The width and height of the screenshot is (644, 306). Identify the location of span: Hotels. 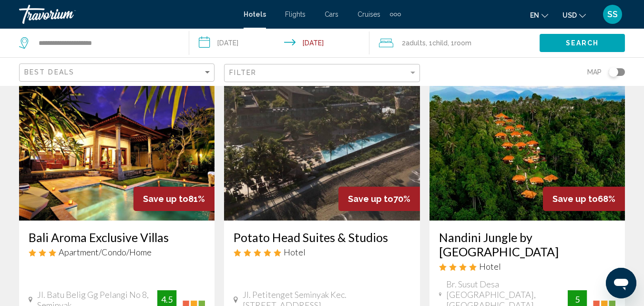
(255, 14).